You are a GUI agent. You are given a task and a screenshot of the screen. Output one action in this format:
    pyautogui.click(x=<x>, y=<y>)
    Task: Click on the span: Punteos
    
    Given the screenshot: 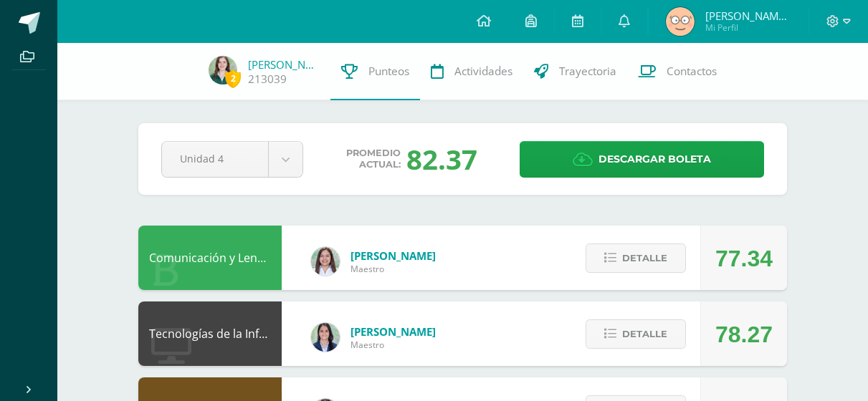 What is the action you would take?
    pyautogui.click(x=389, y=71)
    